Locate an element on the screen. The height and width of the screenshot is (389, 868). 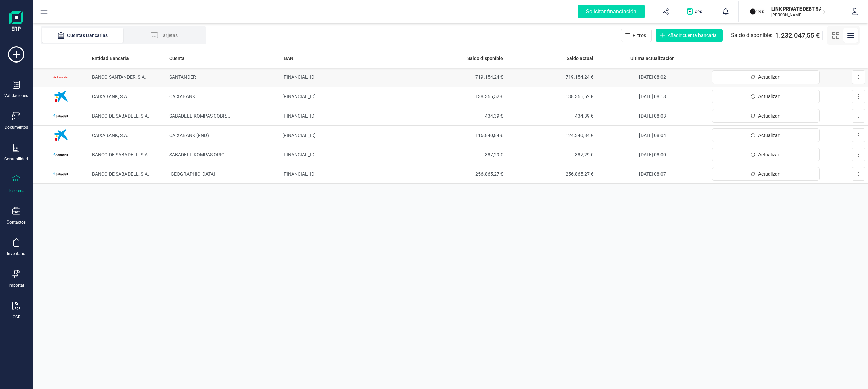
div: Tesorería is located at coordinates (16, 191).